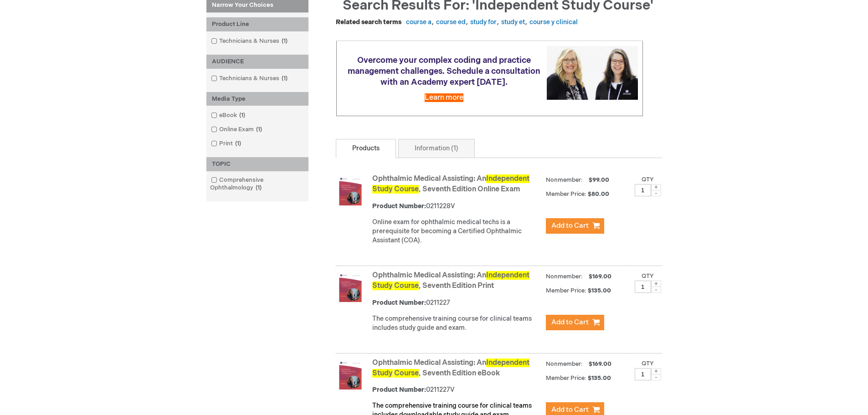  Describe the element at coordinates (456, 232) in the screenshot. I see `div: Online exam for ophthalmic medical techs is a prerequisite for becoming a Certified Ophthalmic As...` at that location.